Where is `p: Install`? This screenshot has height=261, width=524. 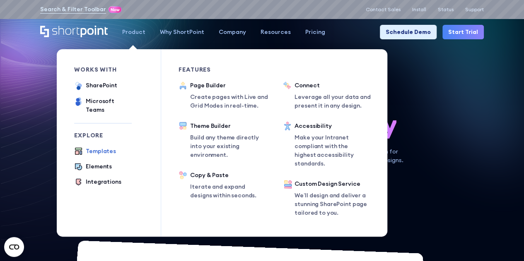
p: Install is located at coordinates (419, 10).